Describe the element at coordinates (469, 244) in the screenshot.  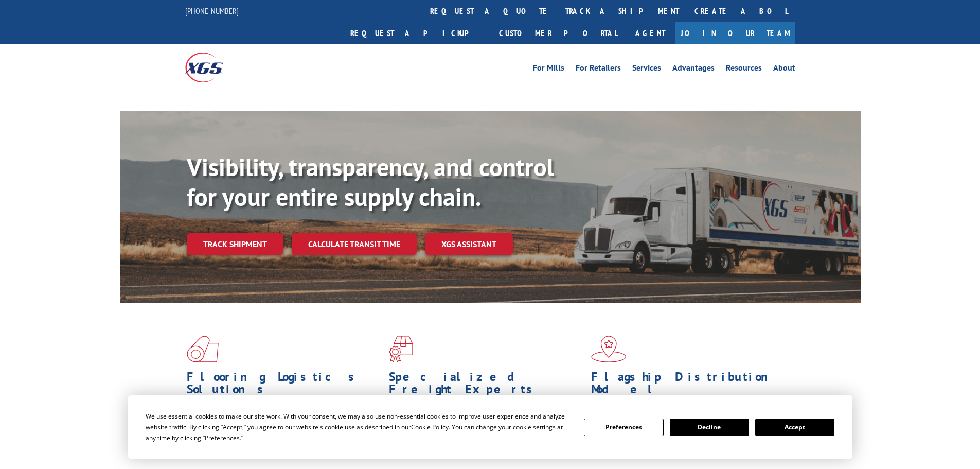
I see `a: XGS ASSISTANT` at that location.